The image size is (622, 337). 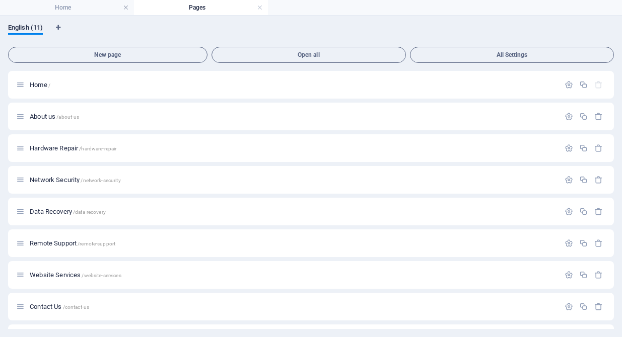 I want to click on span: /data-recovery, so click(x=89, y=212).